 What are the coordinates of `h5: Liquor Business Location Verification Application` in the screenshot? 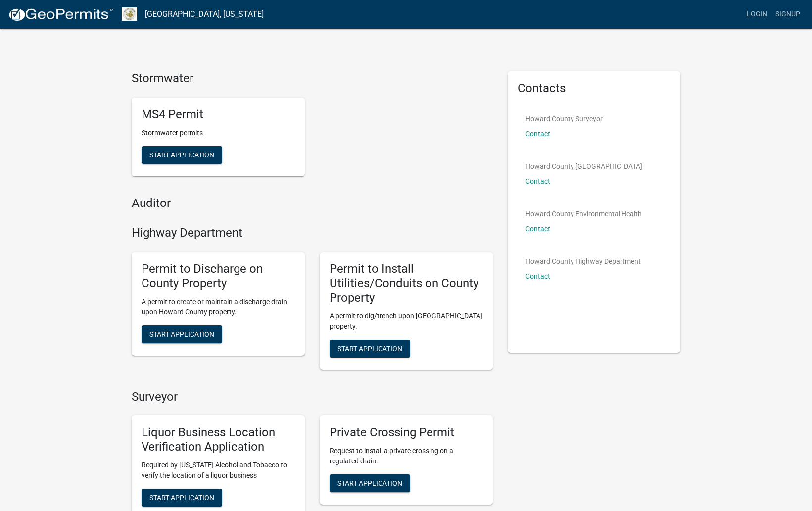 It's located at (218, 440).